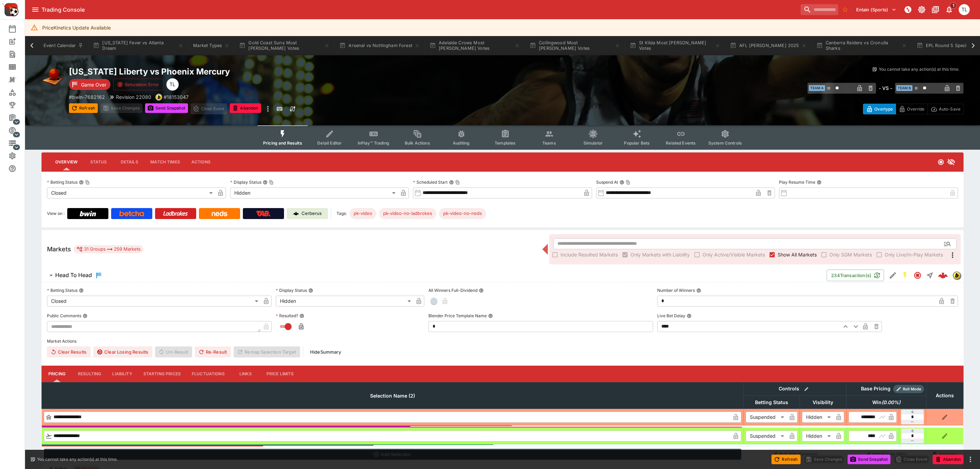 Image resolution: width=980 pixels, height=469 pixels. I want to click on button: Match Times, so click(165, 162).